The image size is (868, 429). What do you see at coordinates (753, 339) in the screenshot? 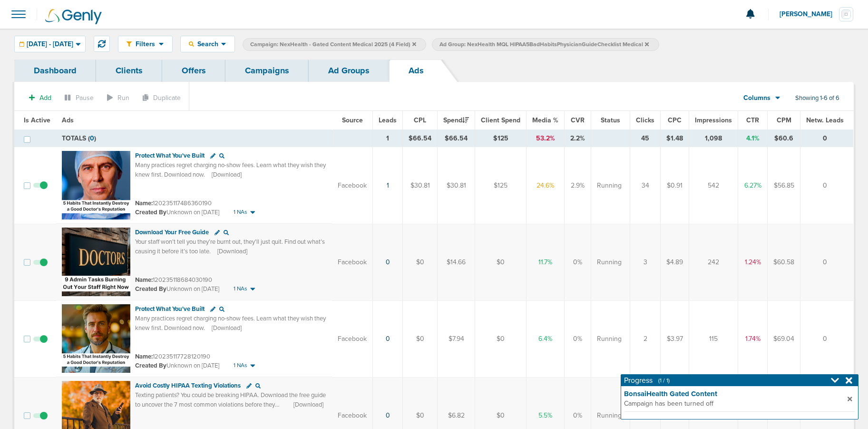
I see `td: 1.74%` at bounding box center [753, 339].